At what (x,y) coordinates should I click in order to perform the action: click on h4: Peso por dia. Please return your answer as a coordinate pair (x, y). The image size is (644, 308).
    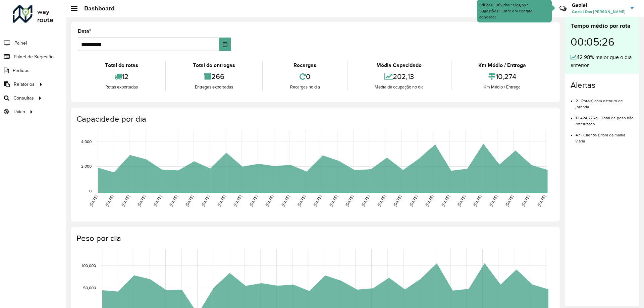
    Looking at the image, I should click on (314, 238).